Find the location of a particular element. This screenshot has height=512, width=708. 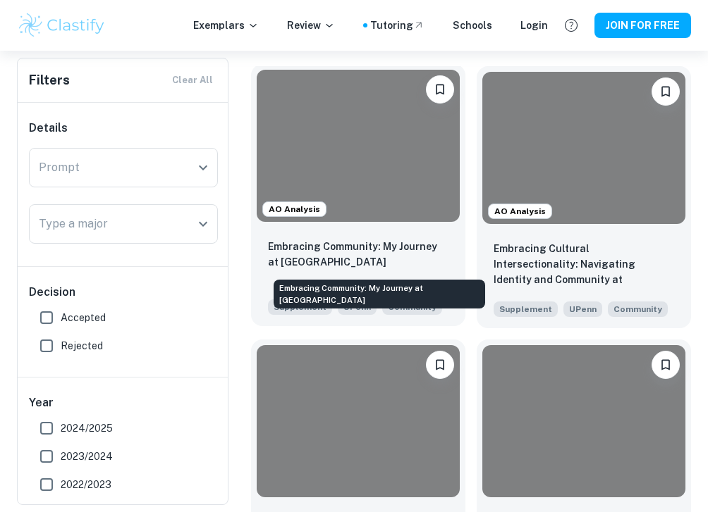

a: AO AnalysisPlease log in to bookmark exemplarsEmbracing Cultural Intersectionality: Navigating Id... is located at coordinates (583, 197).